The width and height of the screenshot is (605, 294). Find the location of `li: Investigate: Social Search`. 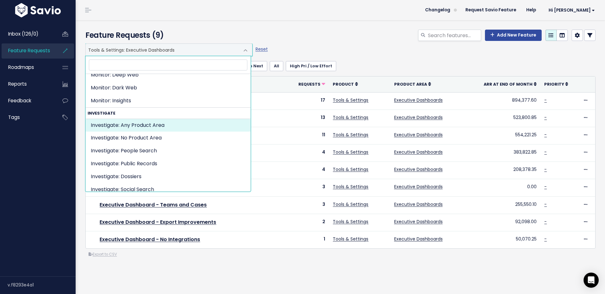

li: Investigate: Social Search is located at coordinates (168, 190).